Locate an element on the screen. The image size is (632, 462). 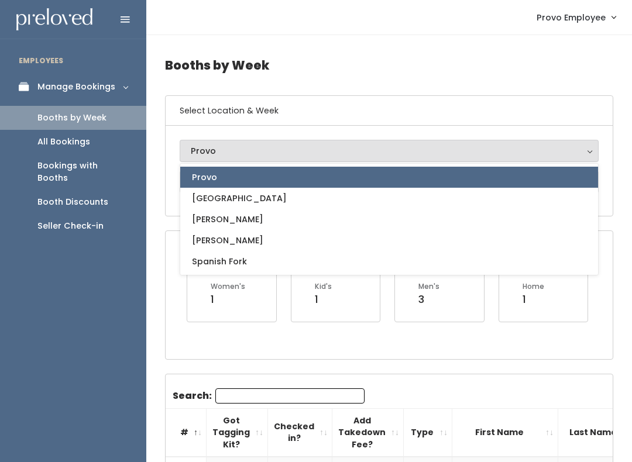
input: Search: is located at coordinates (290, 396).